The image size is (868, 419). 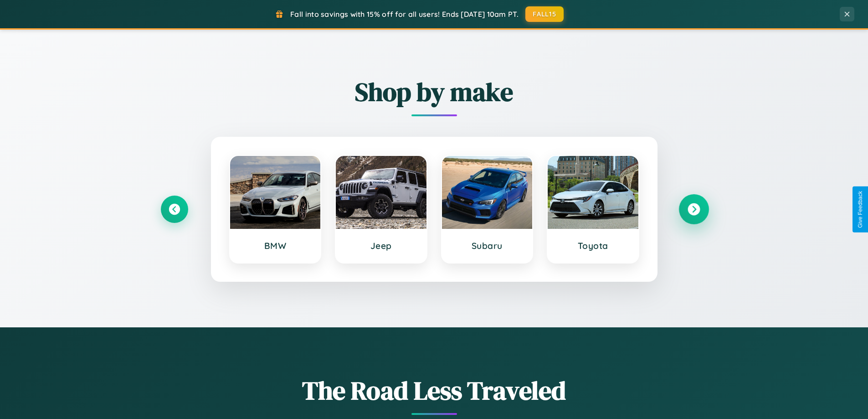 What do you see at coordinates (434, 391) in the screenshot?
I see `h1: The Road Less Traveled` at bounding box center [434, 391].